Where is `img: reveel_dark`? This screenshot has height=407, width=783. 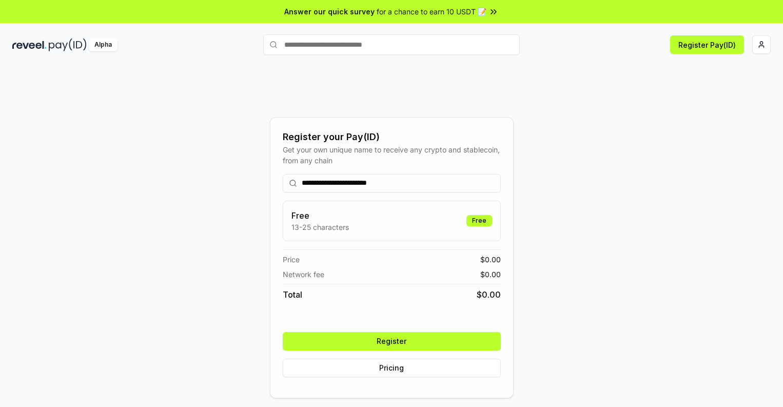
img: reveel_dark is located at coordinates (29, 45).